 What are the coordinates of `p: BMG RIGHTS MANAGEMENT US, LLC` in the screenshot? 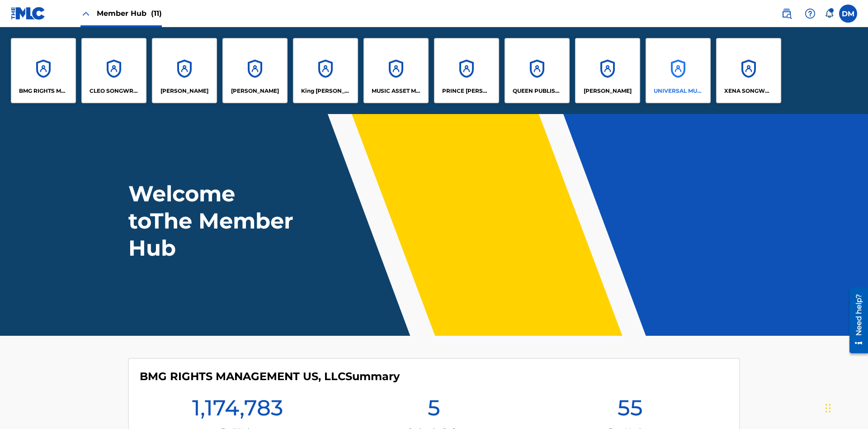 It's located at (43, 91).